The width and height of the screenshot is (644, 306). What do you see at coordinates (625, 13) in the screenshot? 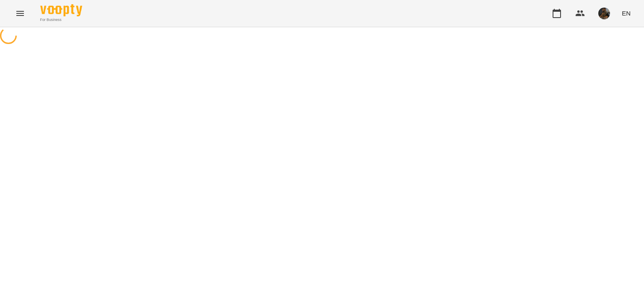
I see `button: EN` at bounding box center [625, 13].